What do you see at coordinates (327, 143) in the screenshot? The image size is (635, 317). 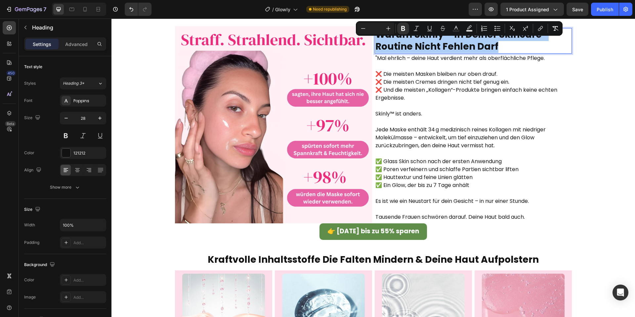 I see `span: ✅ Glass Skin schon nach der ersten Anwendung` at bounding box center [327, 143].